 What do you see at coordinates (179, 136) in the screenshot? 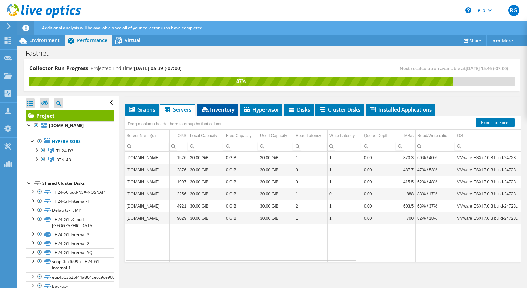
I see `td: IOPS Column` at bounding box center [179, 136].